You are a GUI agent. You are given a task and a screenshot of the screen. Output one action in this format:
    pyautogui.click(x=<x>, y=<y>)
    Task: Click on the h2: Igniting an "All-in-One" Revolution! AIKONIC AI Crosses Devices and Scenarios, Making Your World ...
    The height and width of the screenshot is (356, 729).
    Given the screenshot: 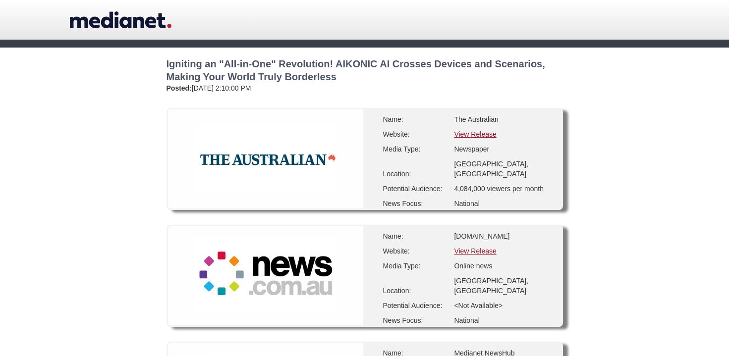 What is the action you would take?
    pyautogui.click(x=365, y=70)
    